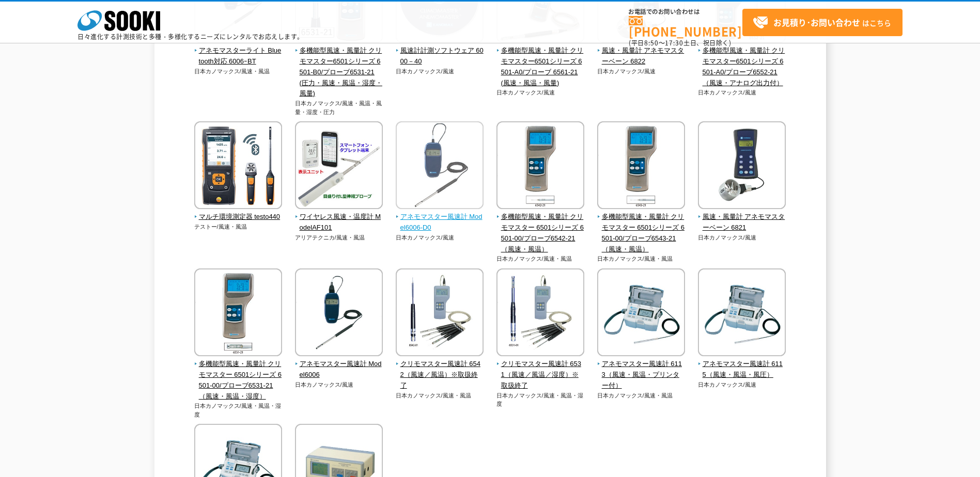 The image size is (980, 477). Describe the element at coordinates (540, 233) in the screenshot. I see `span: 多機能型風速・風量計 クリモマスター 6501シリーズ 6501-00/プローブ6542-21（風速・風温）` at that location.